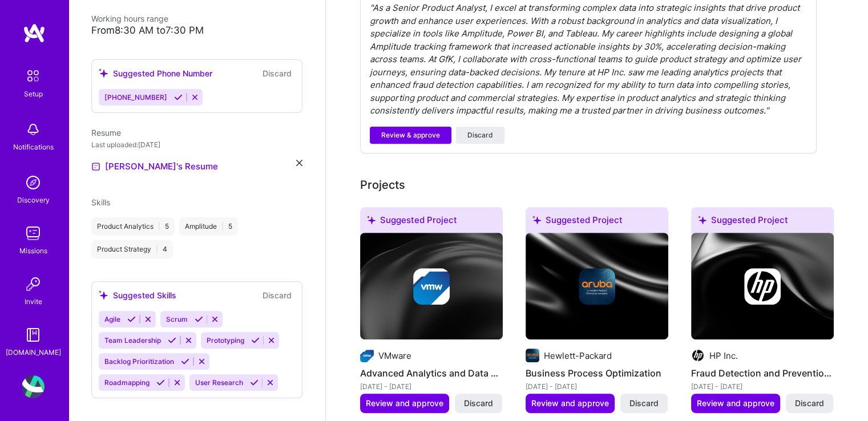 Image resolution: width=868 pixels, height=421 pixels. What do you see at coordinates (762, 373) in the screenshot?
I see `h4: Fraud Detection and Prevention Analytics` at bounding box center [762, 373].